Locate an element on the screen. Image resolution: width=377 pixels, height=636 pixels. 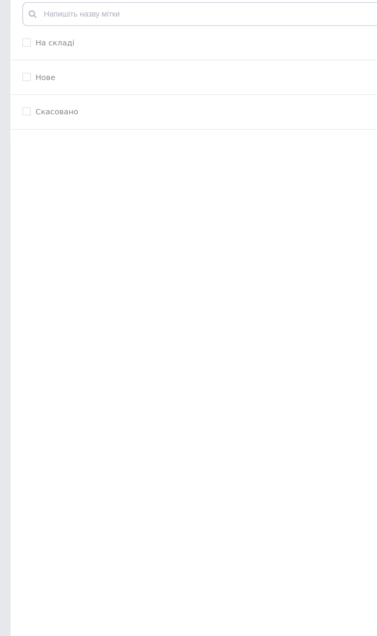
label: На складі is located at coordinates (37, 57).